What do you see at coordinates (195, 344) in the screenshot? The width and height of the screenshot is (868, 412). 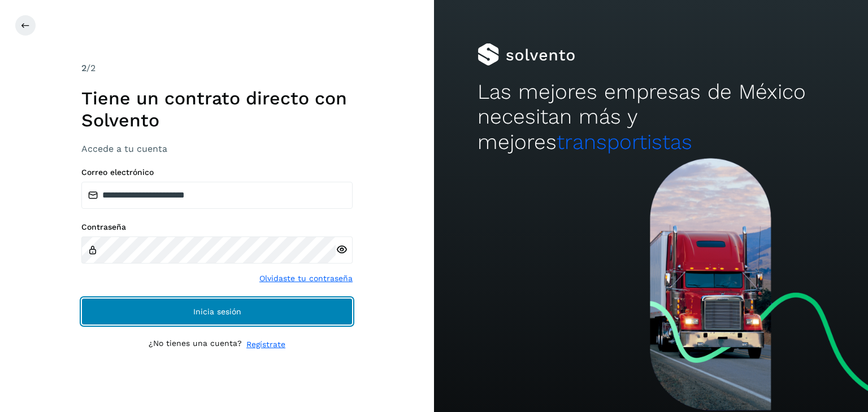 I see `p: ¿No tienes una cuenta?` at bounding box center [195, 344].